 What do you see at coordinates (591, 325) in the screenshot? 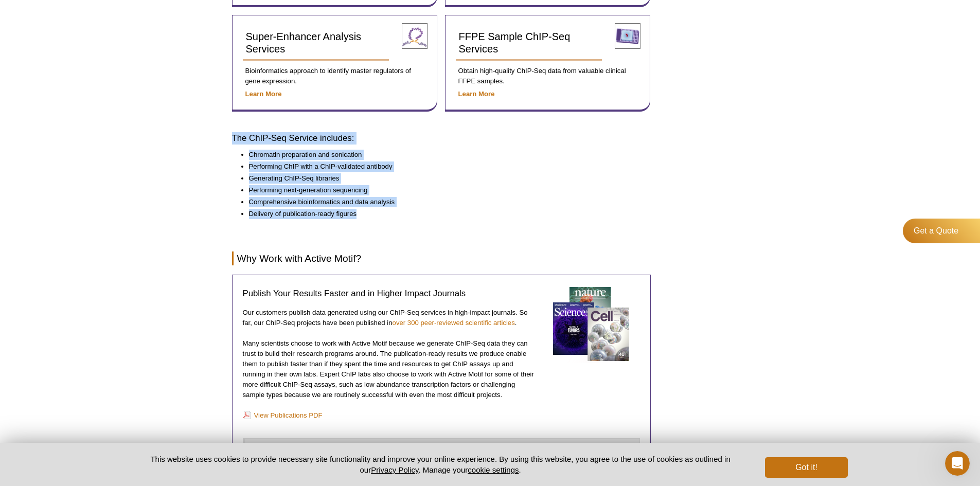
I see `img: Publications` at bounding box center [591, 325].